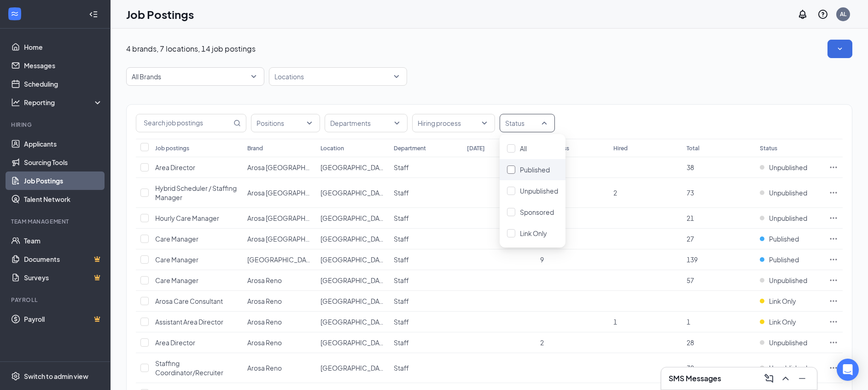 Image resolution: width=868 pixels, height=390 pixels. I want to click on td: East Bay, CA, so click(352, 260).